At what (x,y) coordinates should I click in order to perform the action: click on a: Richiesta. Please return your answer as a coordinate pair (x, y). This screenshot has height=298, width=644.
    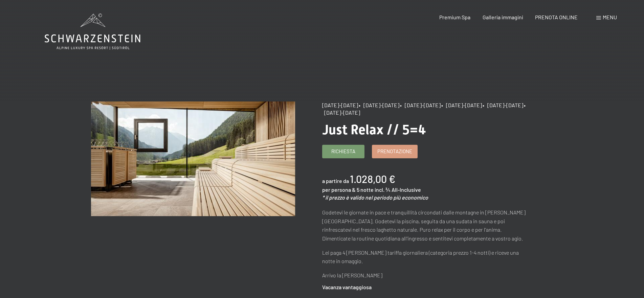
    Looking at the image, I should click on (343, 151).